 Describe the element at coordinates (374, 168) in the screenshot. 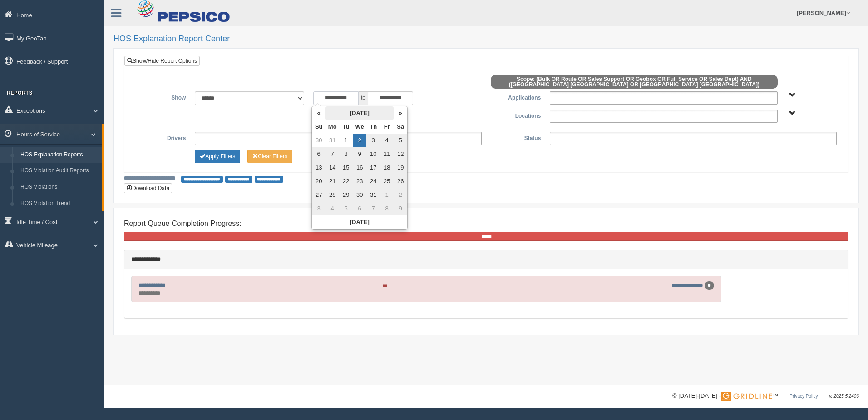

I see `td: 17` at that location.